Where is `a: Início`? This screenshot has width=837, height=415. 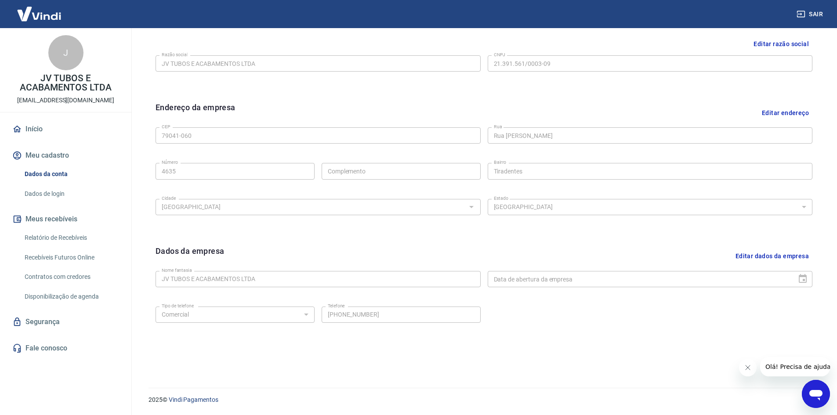 a: Início is located at coordinates (65, 129).